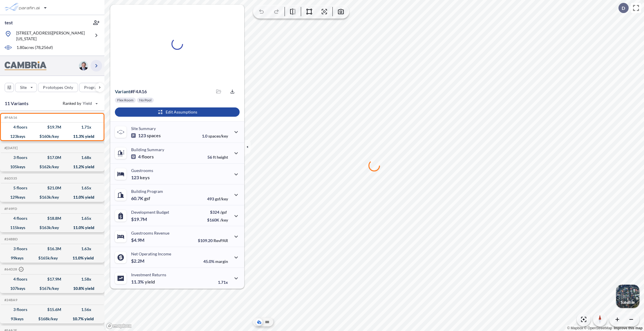 This screenshot has height=331, width=644. What do you see at coordinates (138, 261) in the screenshot?
I see `p: $2.2M` at bounding box center [138, 261].